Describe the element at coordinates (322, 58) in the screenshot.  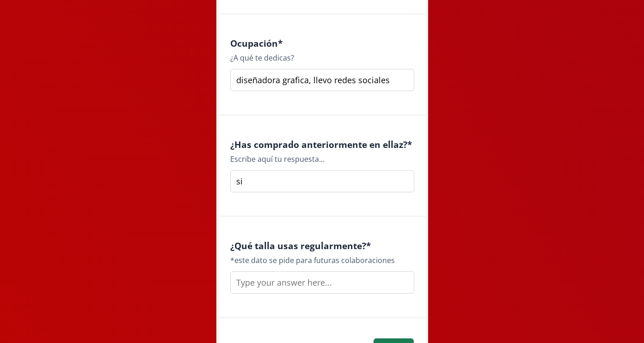
I see `div: ¿A qué te dedicas?` at that location.